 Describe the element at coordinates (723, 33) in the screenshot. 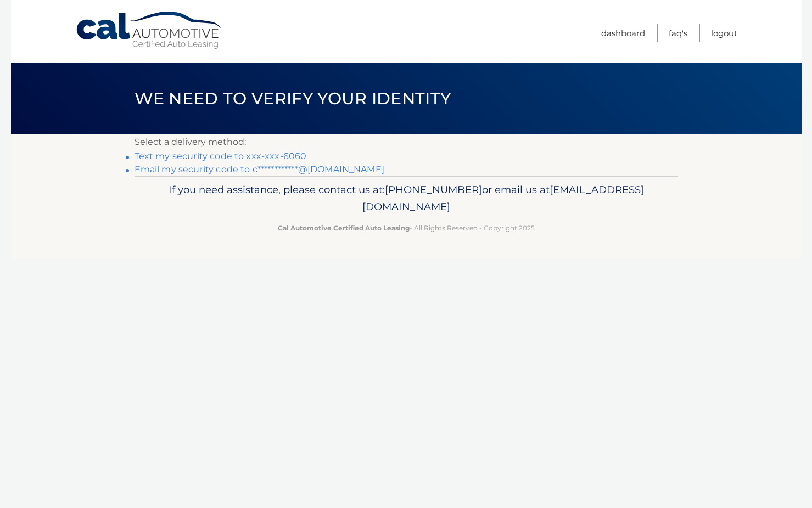

I see `a: Logout` at that location.